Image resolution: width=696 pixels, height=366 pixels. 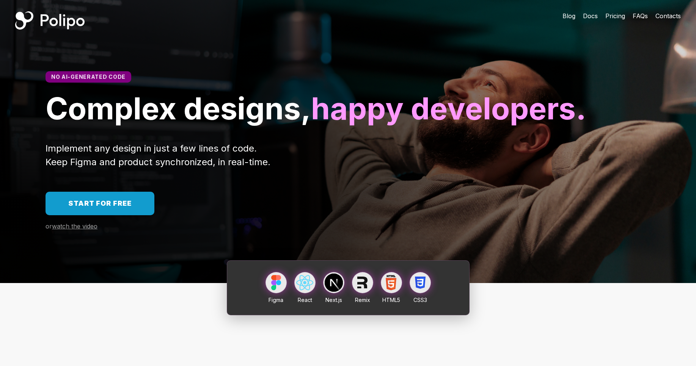 I want to click on span: Implement any design in just a few lines of code. Keep Figma and product synchronized, in real-time., so click(x=158, y=155).